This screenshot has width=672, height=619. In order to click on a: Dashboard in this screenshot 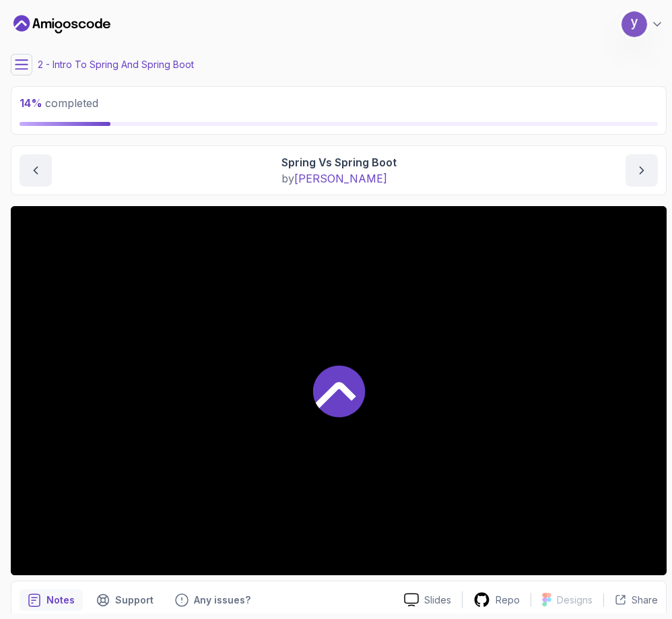, I will do `click(62, 24)`.